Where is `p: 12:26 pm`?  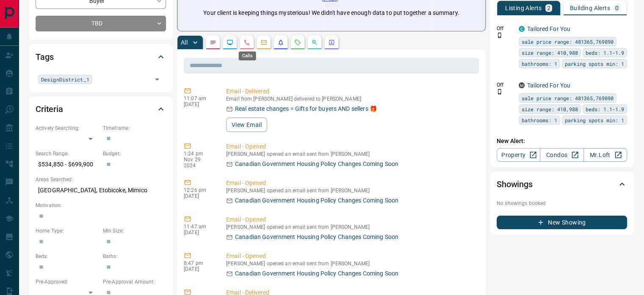 p: 12:26 pm is located at coordinates (199, 190).